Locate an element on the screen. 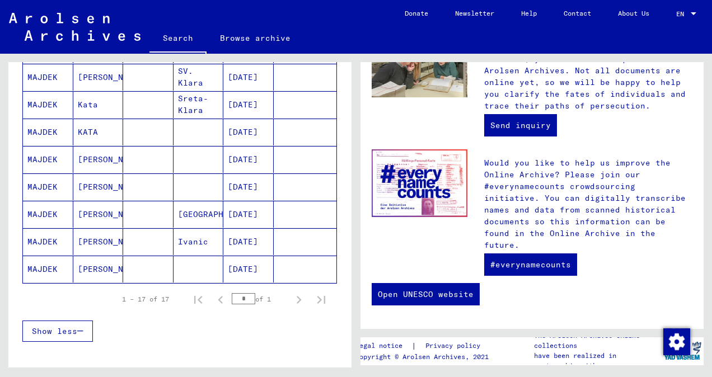 Image resolution: width=712 pixels, height=377 pixels. mat-cell: Kata is located at coordinates (98, 105).